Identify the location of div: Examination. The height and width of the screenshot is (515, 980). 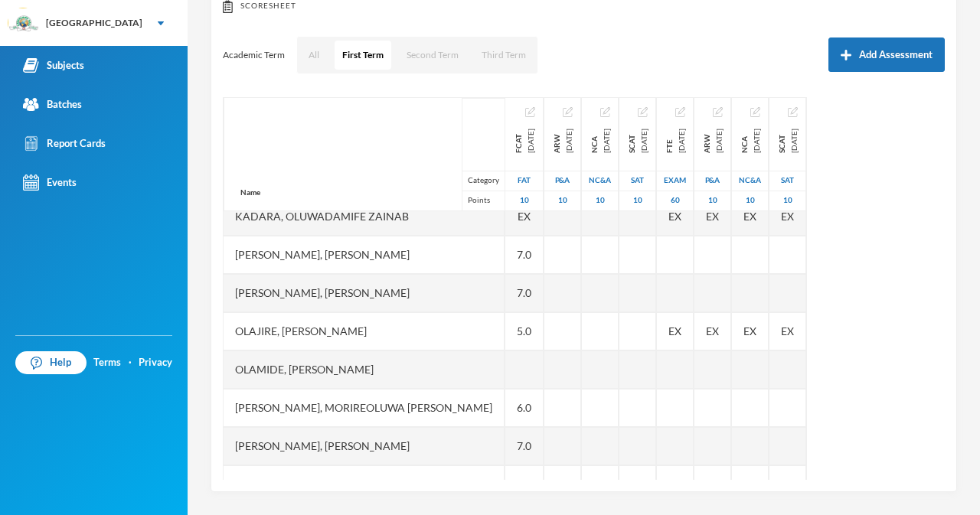
(675, 181).